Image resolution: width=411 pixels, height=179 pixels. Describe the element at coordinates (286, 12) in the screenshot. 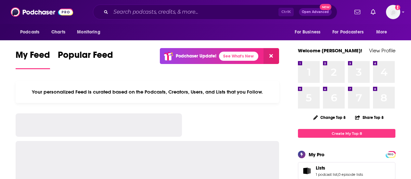

I see `span: Ctrl K` at that location.